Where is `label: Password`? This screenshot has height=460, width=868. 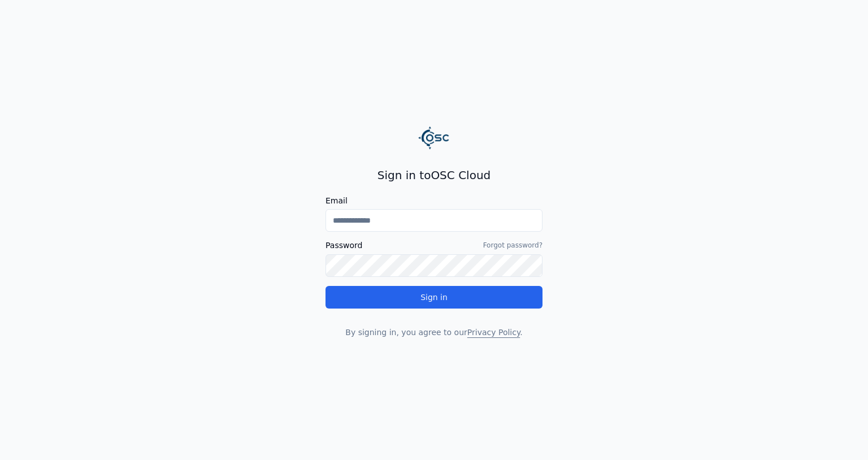
label: Password is located at coordinates (343, 245).